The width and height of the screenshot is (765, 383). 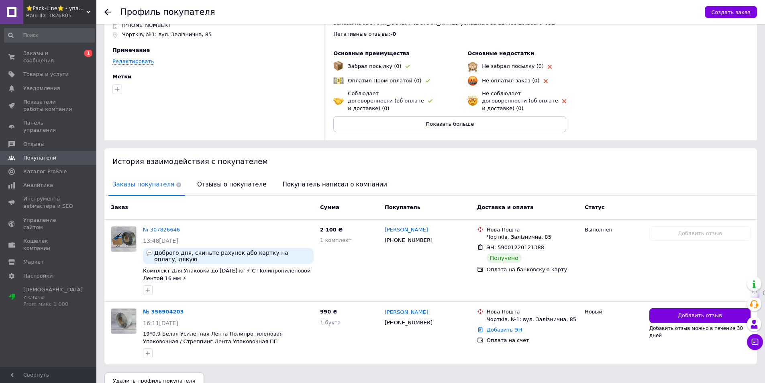 What do you see at coordinates (46, 74) in the screenshot?
I see `span: Товары и услуги` at bounding box center [46, 74].